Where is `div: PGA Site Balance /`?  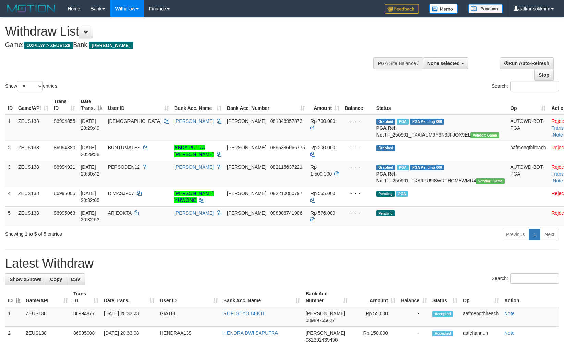
div: PGA Site Balance / is located at coordinates (398, 63).